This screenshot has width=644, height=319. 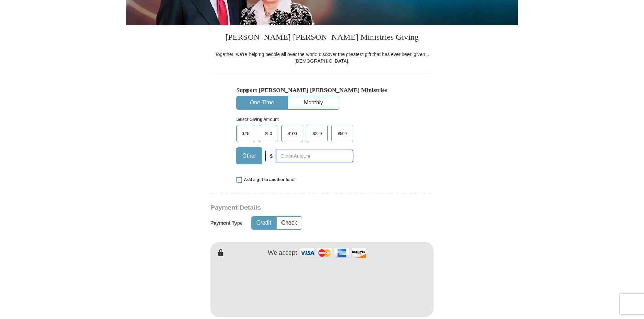 I want to click on span: Add a gift to another fund, so click(x=268, y=180).